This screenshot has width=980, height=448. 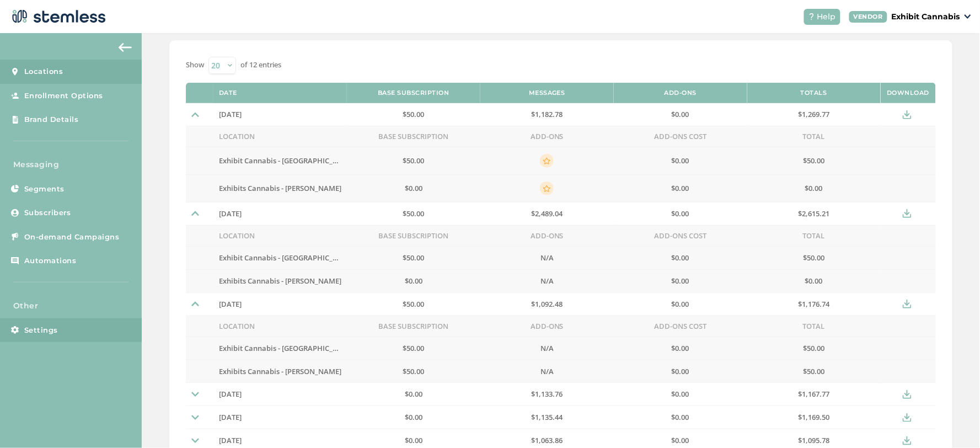 I want to click on span: $1,169.50, so click(x=814, y=416).